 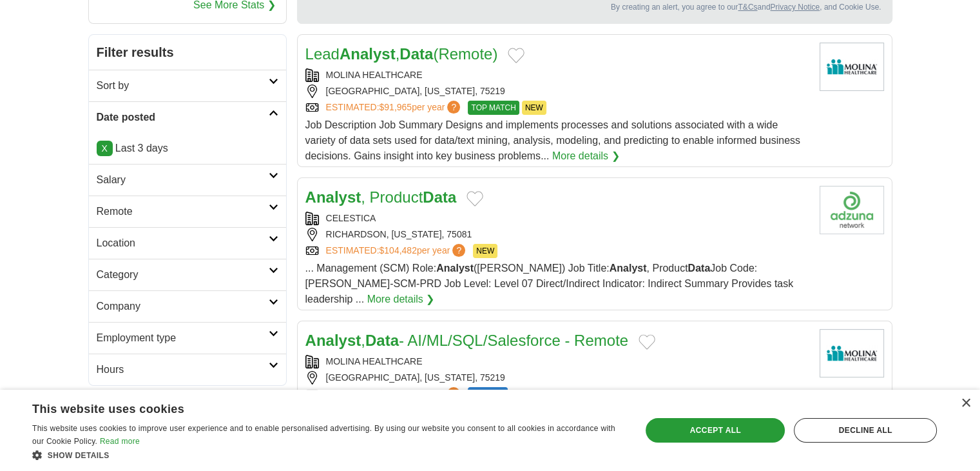 I want to click on div: This website uses cookies, so click(x=311, y=407).